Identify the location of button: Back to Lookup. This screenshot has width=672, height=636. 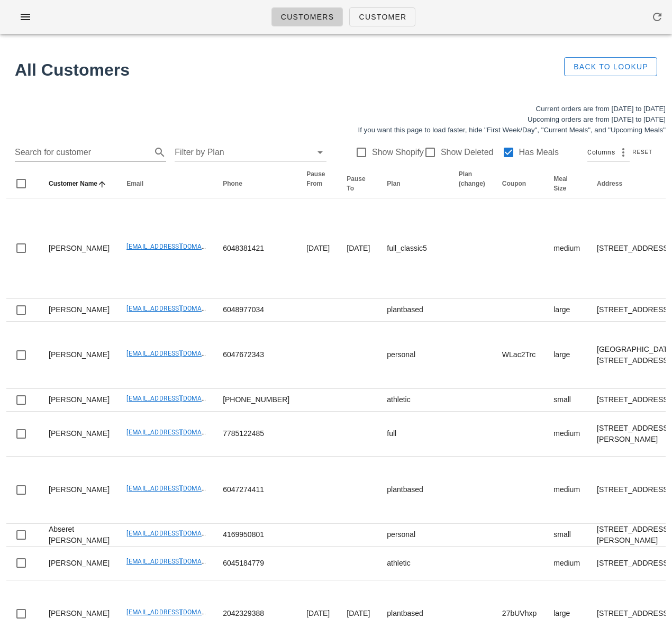
(610, 67).